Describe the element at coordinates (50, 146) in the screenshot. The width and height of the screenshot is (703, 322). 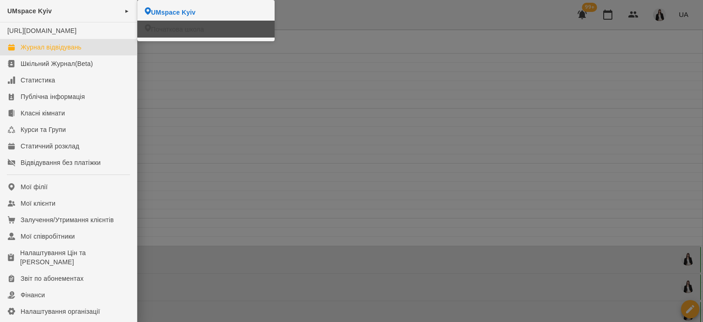
I see `div: Статичний розклад` at that location.